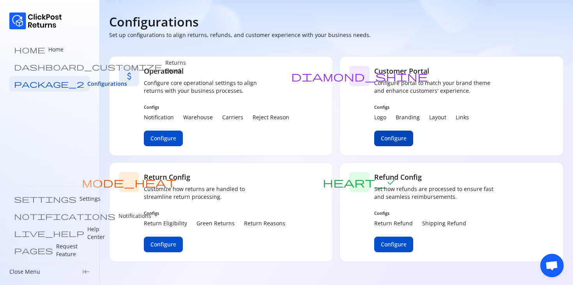 The height and width of the screenshot is (285, 573). Describe the element at coordinates (206, 87) in the screenshot. I see `p: Configure core operational settings to align returns with your business processes.` at that location.